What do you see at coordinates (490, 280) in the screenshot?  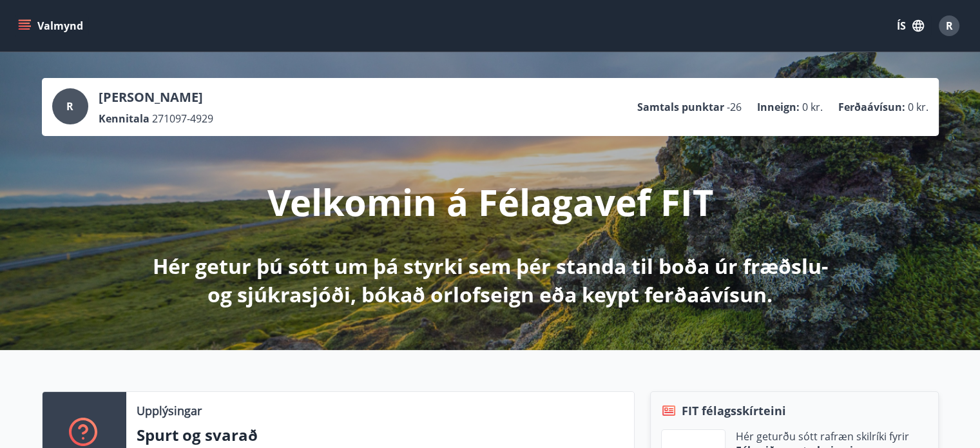 I see `p: Hér getur þú sótt um þá styrki sem þér standa til boða úr fræðslu- og sjúkrasjóði, bókað orlofsei...` at bounding box center [490, 280].